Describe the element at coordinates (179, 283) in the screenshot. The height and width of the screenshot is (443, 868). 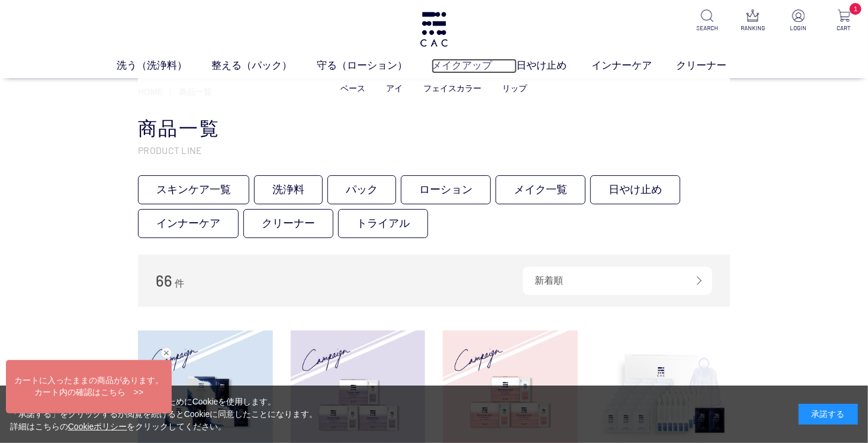
I see `span: 件` at that location.